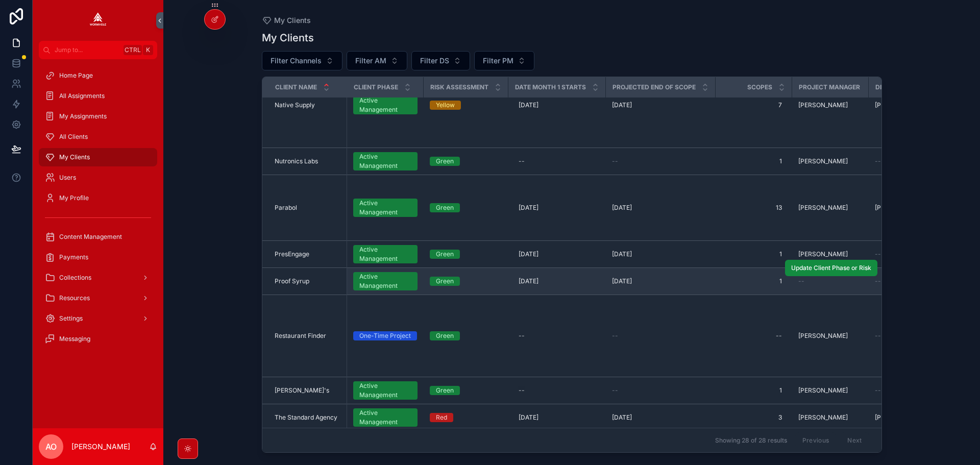 The image size is (980, 465). I want to click on span: Messaging, so click(75, 339).